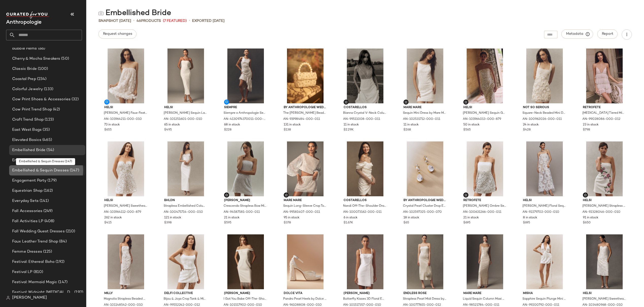 This screenshot has height=307, width=644. I want to click on span: Femme Dresses, so click(27, 251).